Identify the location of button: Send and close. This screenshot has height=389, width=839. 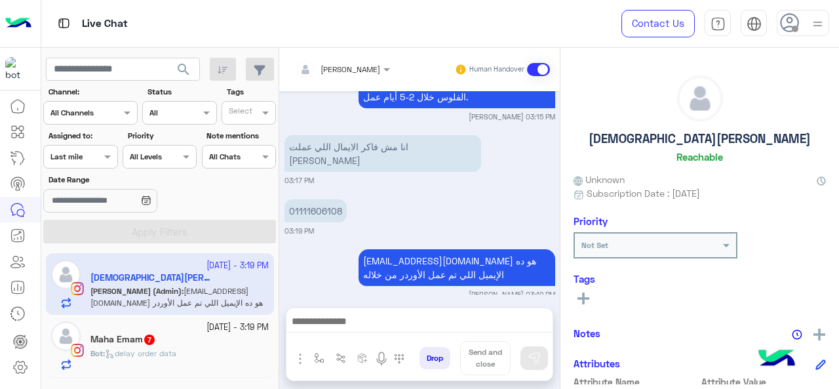
(485, 358).